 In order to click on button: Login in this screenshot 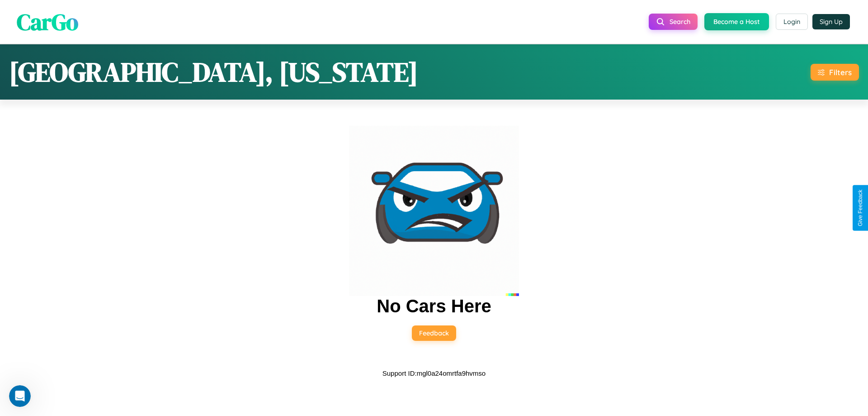, I will do `click(792, 22)`.